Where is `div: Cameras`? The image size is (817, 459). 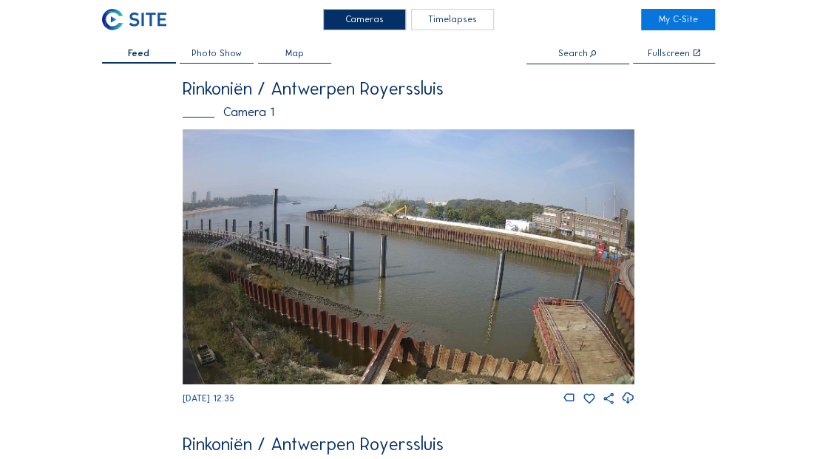
div: Cameras is located at coordinates (365, 19).